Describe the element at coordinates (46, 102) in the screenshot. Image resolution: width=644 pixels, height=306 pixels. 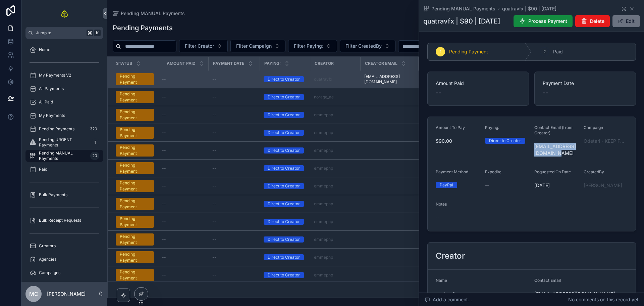
I see `span: All Paid` at that location.